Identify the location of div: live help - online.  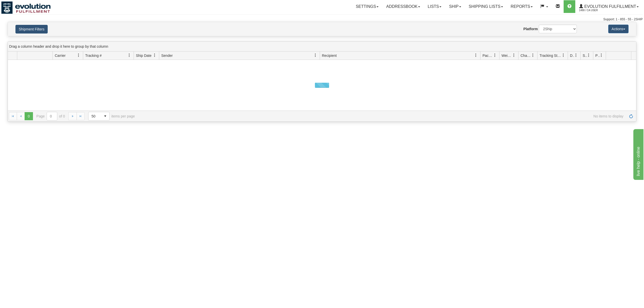
(25, 6).